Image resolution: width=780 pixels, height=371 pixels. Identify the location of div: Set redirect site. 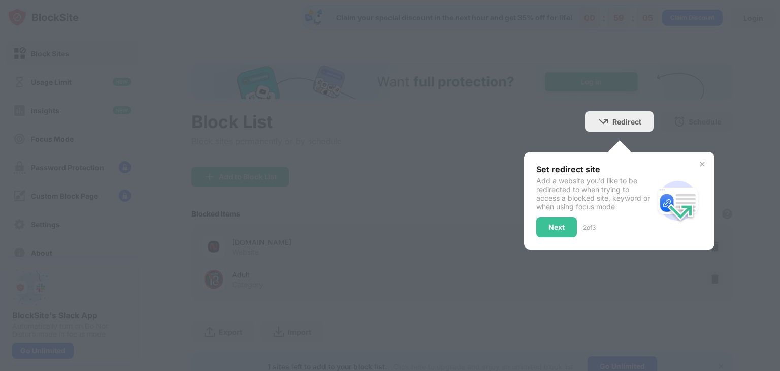
(595, 169).